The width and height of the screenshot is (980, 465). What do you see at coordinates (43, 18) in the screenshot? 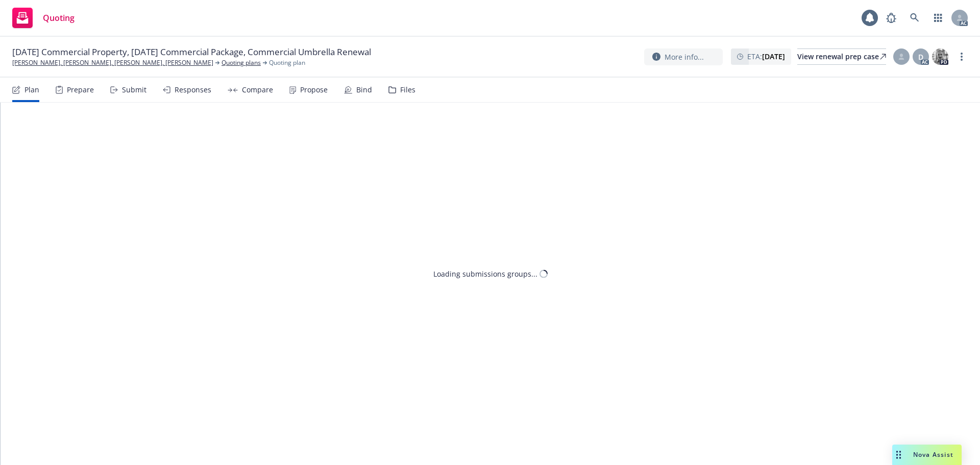
I see `a: Quoting` at bounding box center [43, 18].